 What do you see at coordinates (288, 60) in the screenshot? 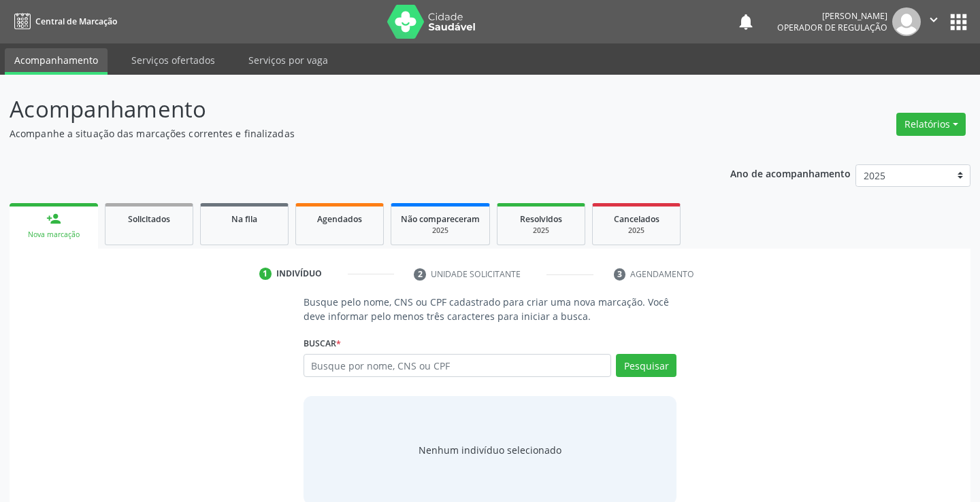
I see `a: Serviços por vaga` at bounding box center [288, 60].